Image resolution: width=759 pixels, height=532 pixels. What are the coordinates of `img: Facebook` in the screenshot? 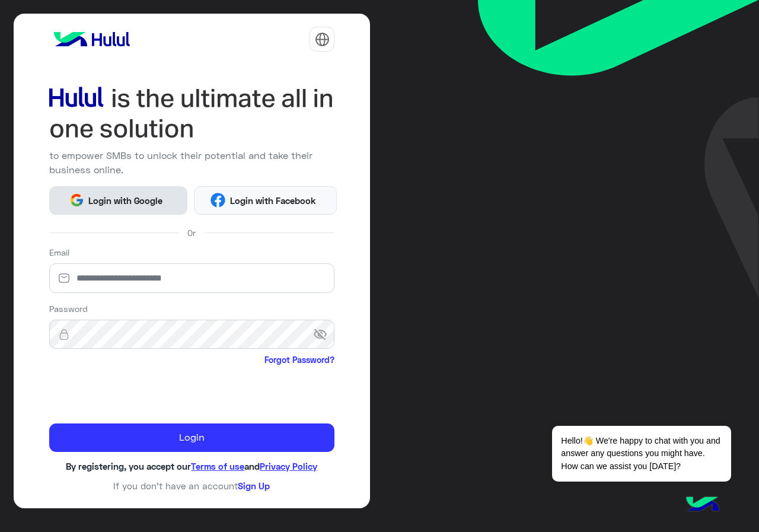 It's located at (218, 200).